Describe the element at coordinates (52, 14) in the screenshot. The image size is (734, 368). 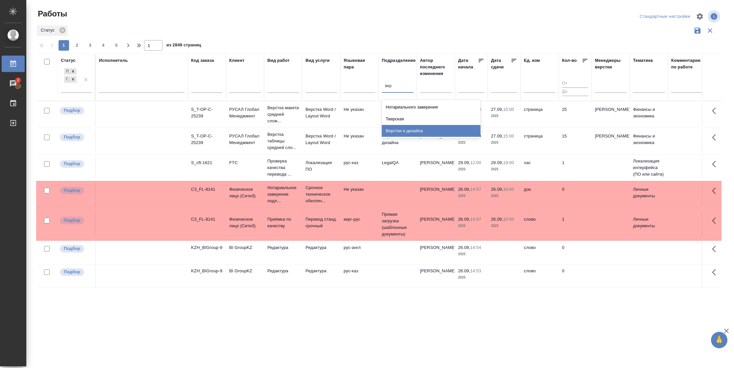
I see `span: Работы` at that location.